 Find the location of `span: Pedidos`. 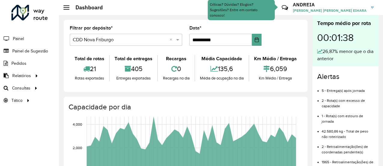

span: Pedidos is located at coordinates (19, 63).